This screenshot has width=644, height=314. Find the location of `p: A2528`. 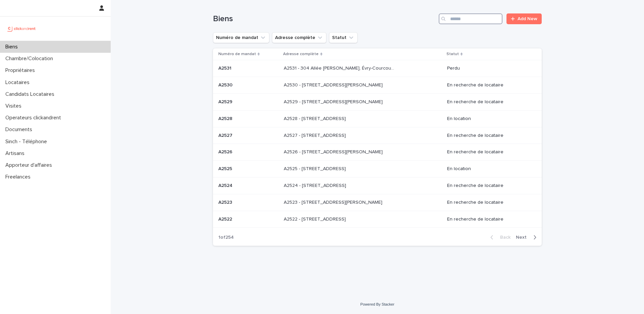

p: A2528 is located at coordinates (226, 118).